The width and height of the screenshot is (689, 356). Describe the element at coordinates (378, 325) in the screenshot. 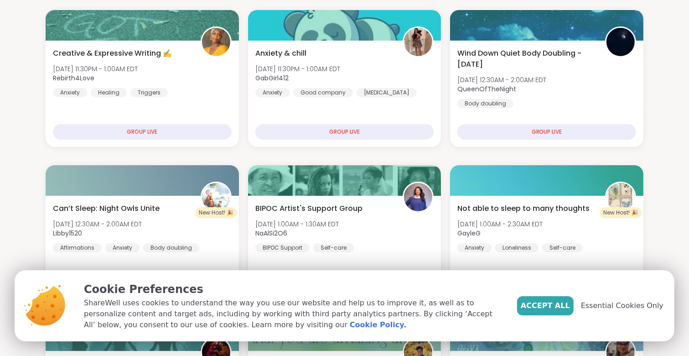

I see `a: Cookie Policy.` at that location.